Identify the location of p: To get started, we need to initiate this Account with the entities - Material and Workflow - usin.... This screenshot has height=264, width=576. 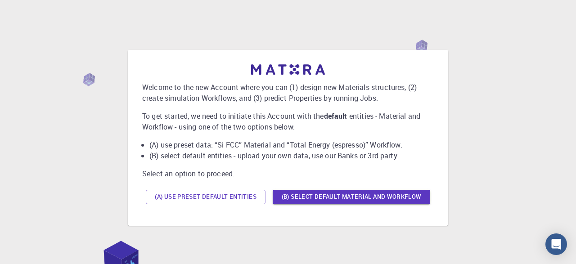
(288, 122).